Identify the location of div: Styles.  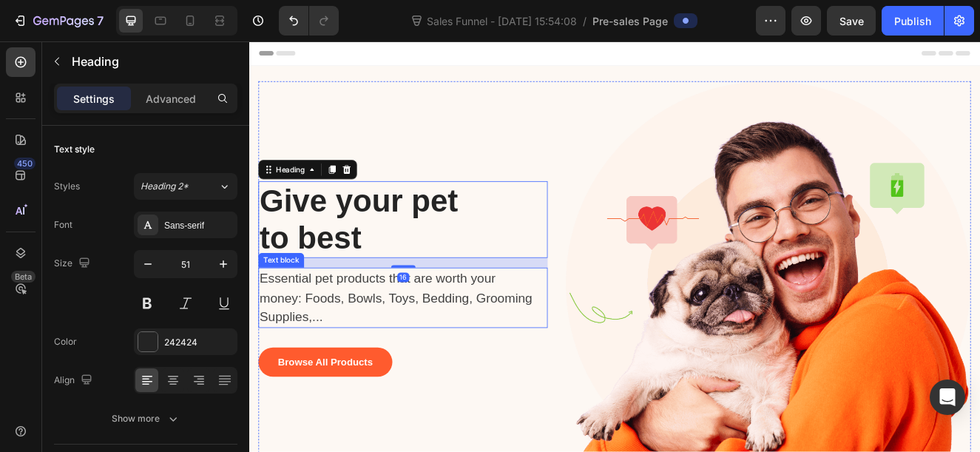
(66, 187).